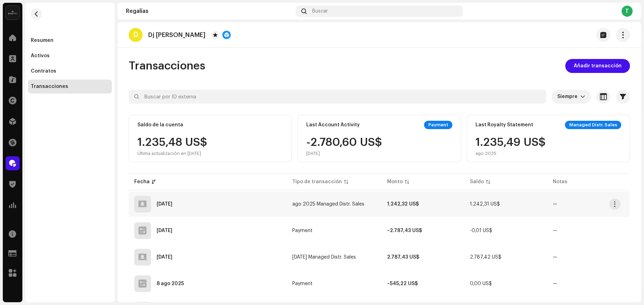 This screenshot has width=644, height=305. Describe the element at coordinates (402, 284) in the screenshot. I see `strong: –545,22 US$` at that location.